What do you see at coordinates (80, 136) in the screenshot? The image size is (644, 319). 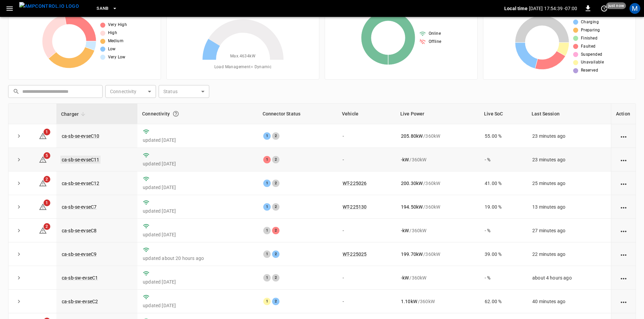 I see `a: ca-sb-se-evseC10` at bounding box center [80, 136].